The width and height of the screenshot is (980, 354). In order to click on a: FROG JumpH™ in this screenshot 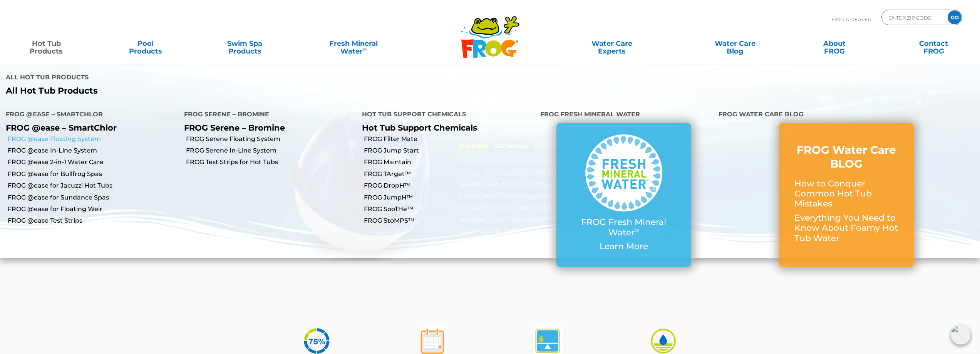, I will do `click(449, 197)`.